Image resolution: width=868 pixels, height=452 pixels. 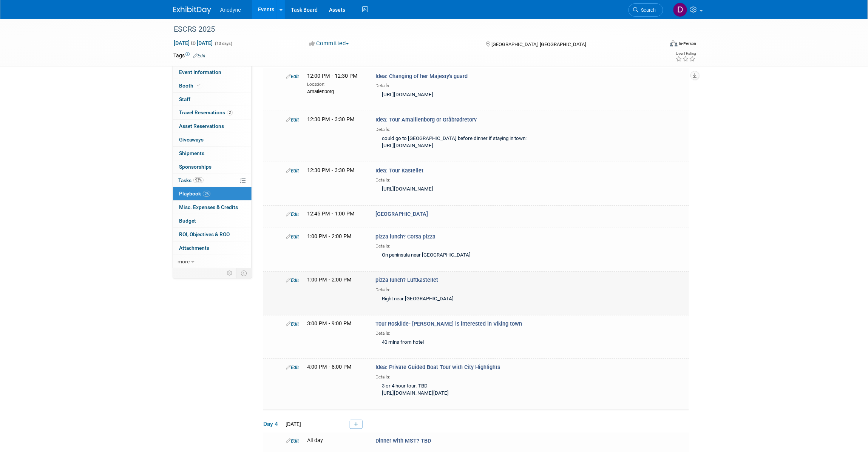 I want to click on span: Giveaways, so click(x=191, y=140).